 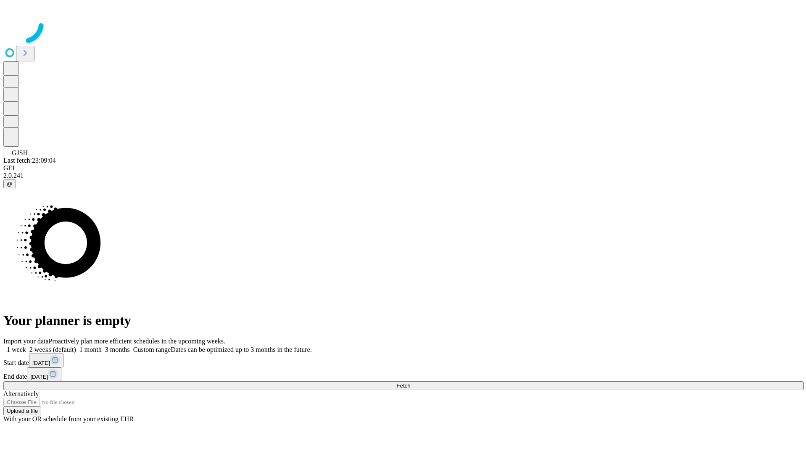 I want to click on span: GJSH, so click(x=20, y=153).